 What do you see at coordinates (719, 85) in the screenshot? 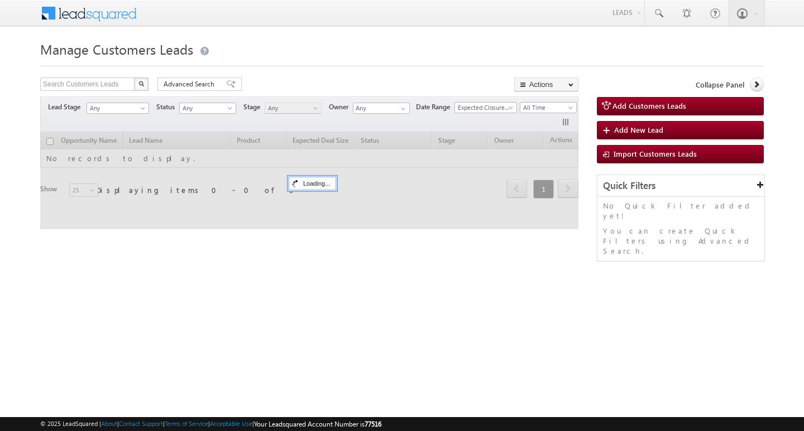
I see `span: Collapse Panel` at bounding box center [719, 85].